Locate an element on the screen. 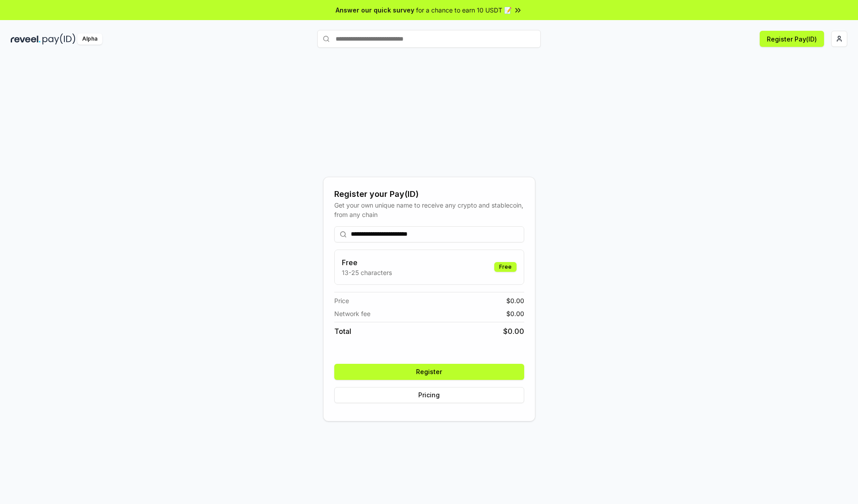 The height and width of the screenshot is (504, 858). h3: Free is located at coordinates (367, 262).